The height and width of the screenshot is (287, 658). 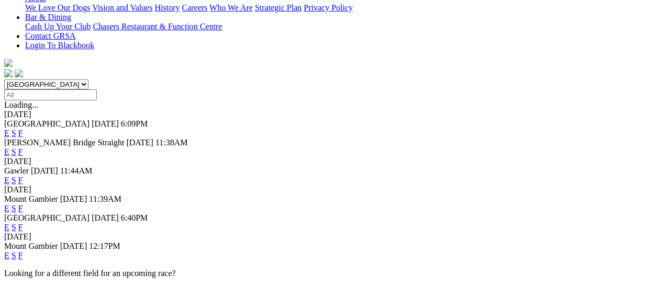 What do you see at coordinates (194, 7) in the screenshot?
I see `a: Careers` at bounding box center [194, 7].